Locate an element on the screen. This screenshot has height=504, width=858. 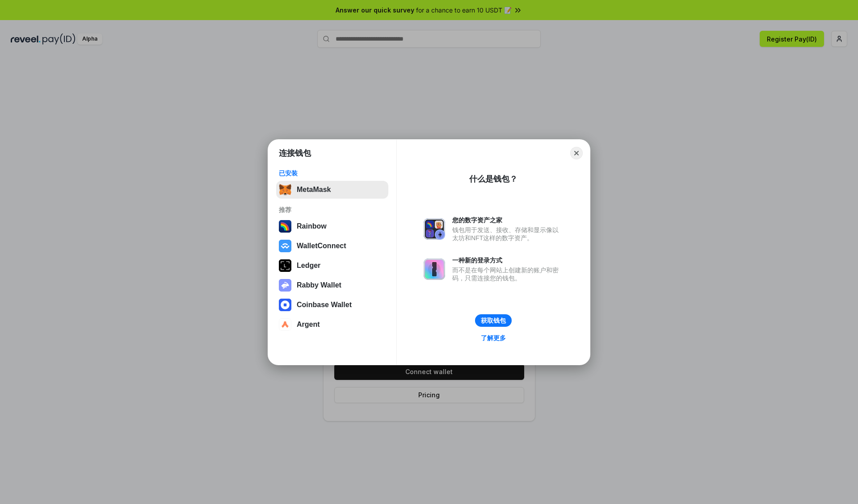
div: 推荐 is located at coordinates (332, 210).